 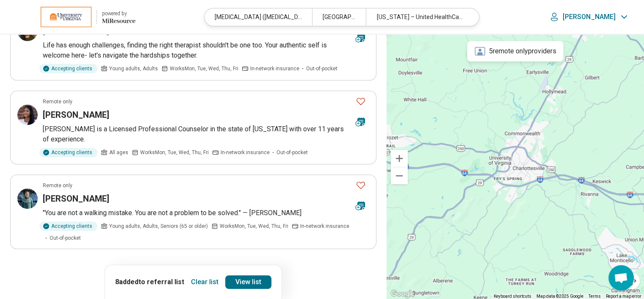 What do you see at coordinates (514, 51) in the screenshot?
I see `div: 5 remote only providers` at bounding box center [514, 51].